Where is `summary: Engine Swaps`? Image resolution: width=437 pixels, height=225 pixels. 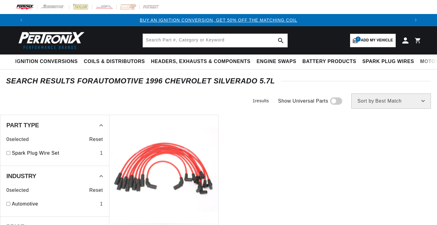 summary: Engine Swaps is located at coordinates (276, 61).